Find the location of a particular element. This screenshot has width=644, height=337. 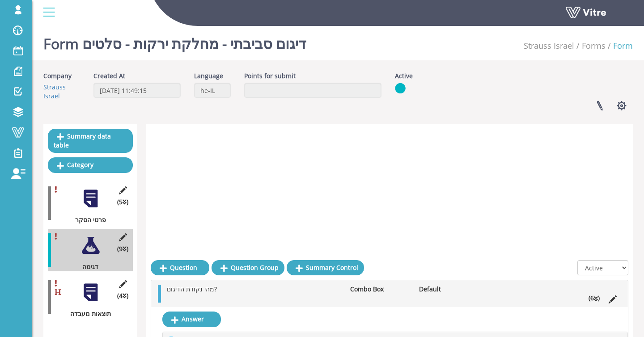

label: Points for submit is located at coordinates (270, 76).